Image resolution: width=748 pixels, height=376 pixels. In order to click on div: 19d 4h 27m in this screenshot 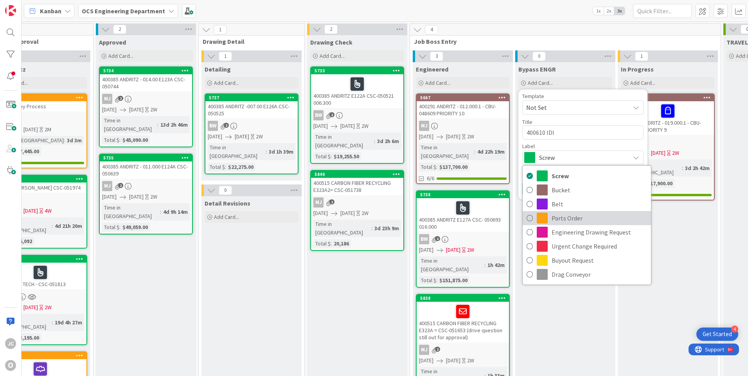, I will do `click(68, 323)`.